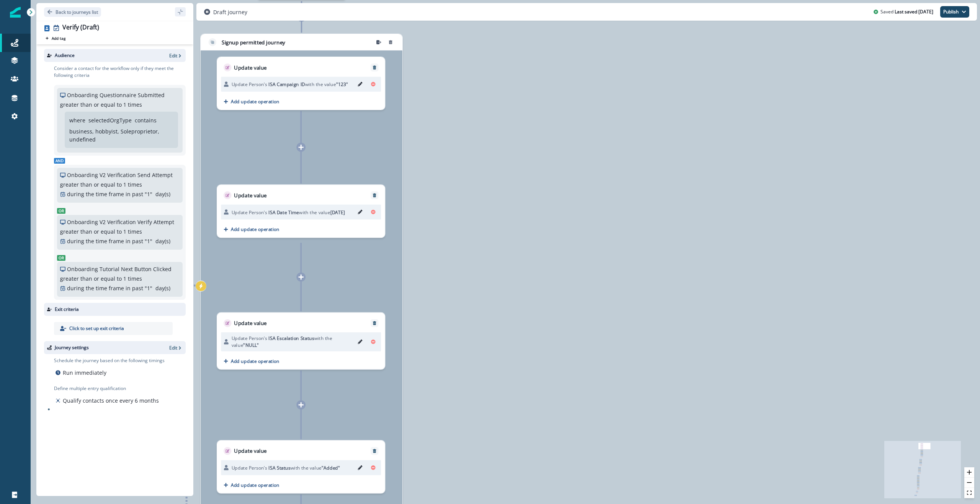 Image resolution: width=980 pixels, height=504 pixels. What do you see at coordinates (201, 286) in the screenshot?
I see `button: exit-criteria-left-source-0` at bounding box center [201, 286].